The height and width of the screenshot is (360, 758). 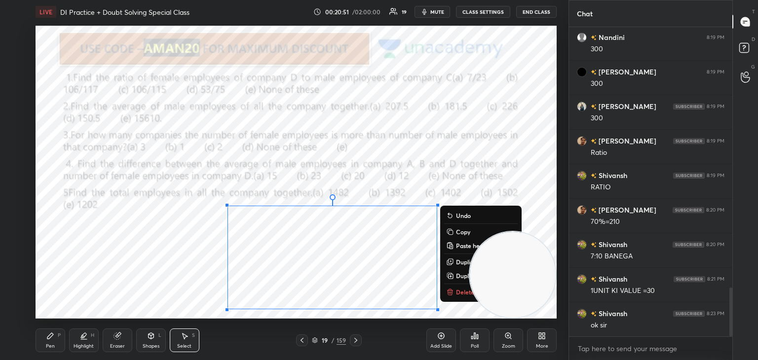 What do you see at coordinates (657, 153) in the screenshot?
I see `div: Ratio` at bounding box center [657, 153].